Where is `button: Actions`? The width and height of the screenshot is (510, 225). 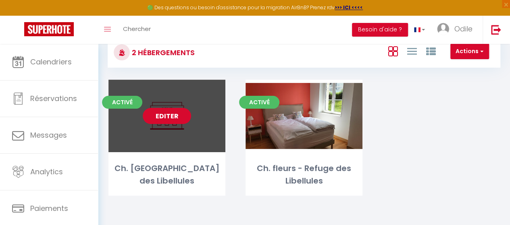
button: Actions is located at coordinates (470, 52).